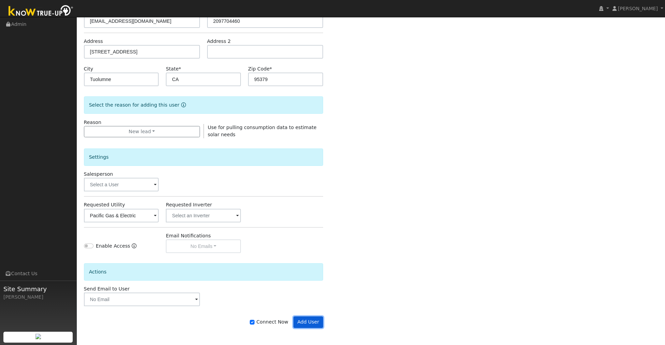 The height and width of the screenshot is (345, 665). I want to click on label: City, so click(89, 69).